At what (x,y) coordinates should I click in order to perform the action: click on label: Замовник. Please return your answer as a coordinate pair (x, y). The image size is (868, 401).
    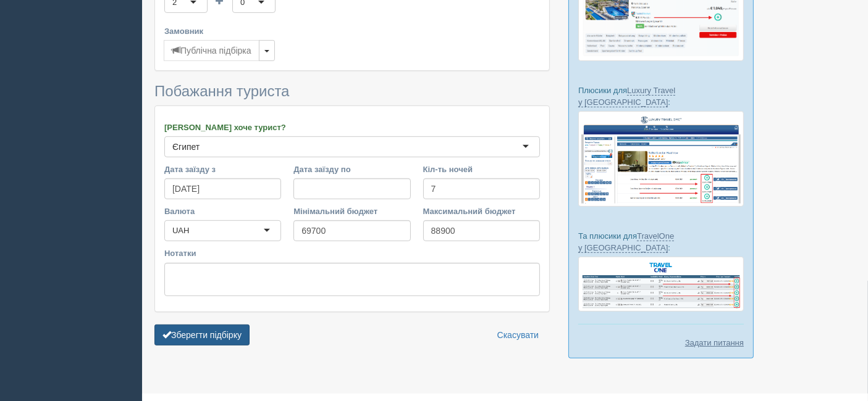
    Looking at the image, I should click on (352, 31).